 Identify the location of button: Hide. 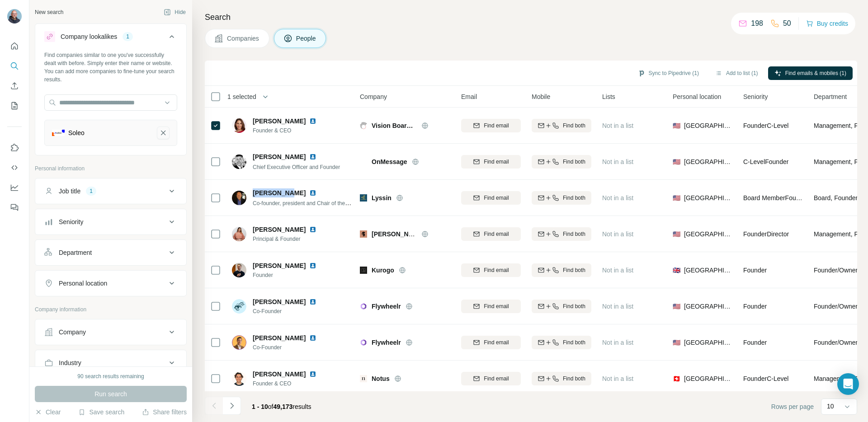
(175, 12).